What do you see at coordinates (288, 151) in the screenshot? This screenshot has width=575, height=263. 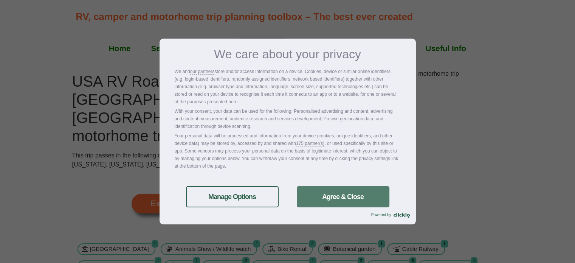 I see `p: Your personal data will be processed and information from your device (cookies, unique identifier...` at bounding box center [288, 151].